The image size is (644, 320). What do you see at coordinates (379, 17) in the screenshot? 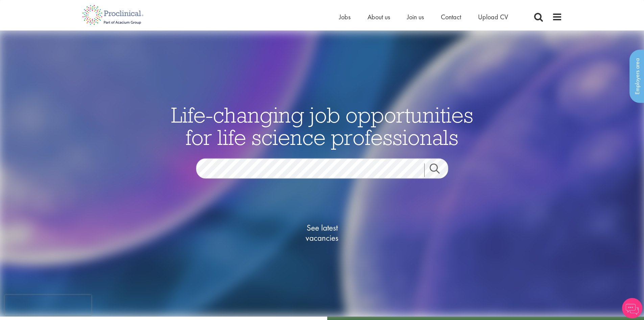
I see `a: About us` at bounding box center [379, 17].